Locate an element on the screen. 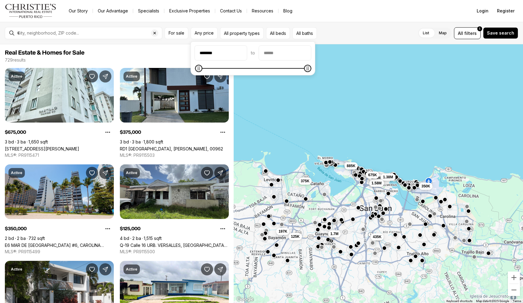 This screenshot has height=303, width=523. span: 1.58M is located at coordinates (377, 183).